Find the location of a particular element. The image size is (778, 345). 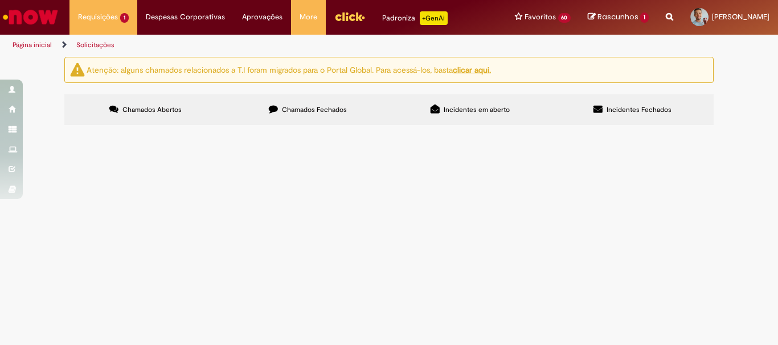

span: 60 is located at coordinates (564, 18).